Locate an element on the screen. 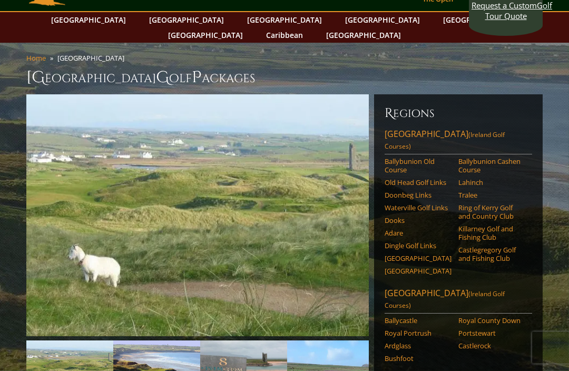 The image size is (569, 371). a: Home is located at coordinates (36, 59).